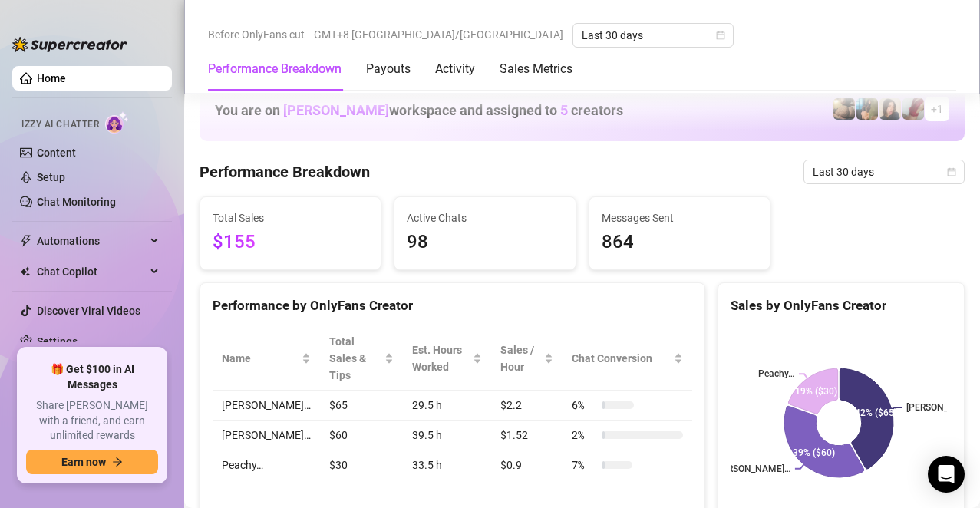  What do you see at coordinates (355, 358) in the screenshot?
I see `span: Total Sales & Tips` at bounding box center [355, 358].